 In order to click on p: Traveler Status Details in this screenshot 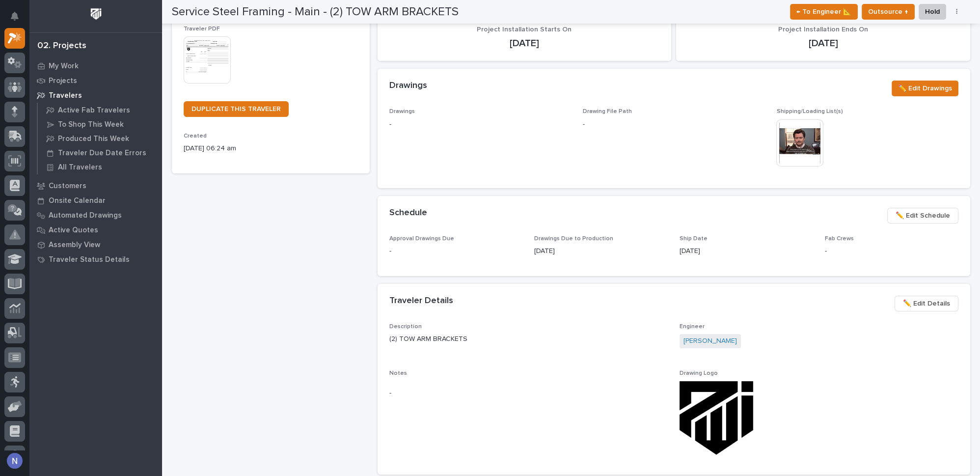, I will do `click(89, 260)`.